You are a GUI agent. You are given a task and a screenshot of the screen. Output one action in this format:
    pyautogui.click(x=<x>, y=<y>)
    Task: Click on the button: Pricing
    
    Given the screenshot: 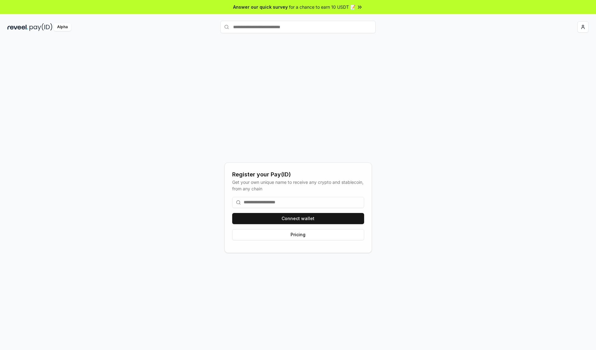 What is the action you would take?
    pyautogui.click(x=298, y=235)
    